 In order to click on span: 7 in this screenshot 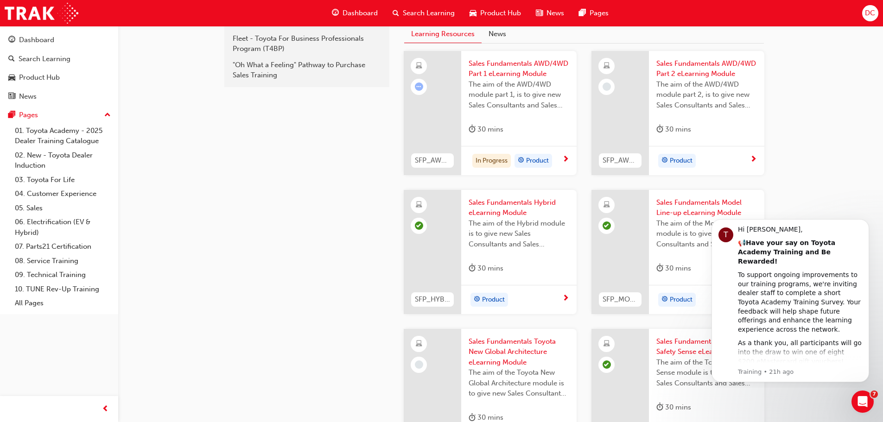, I will do `click(874, 394)`.